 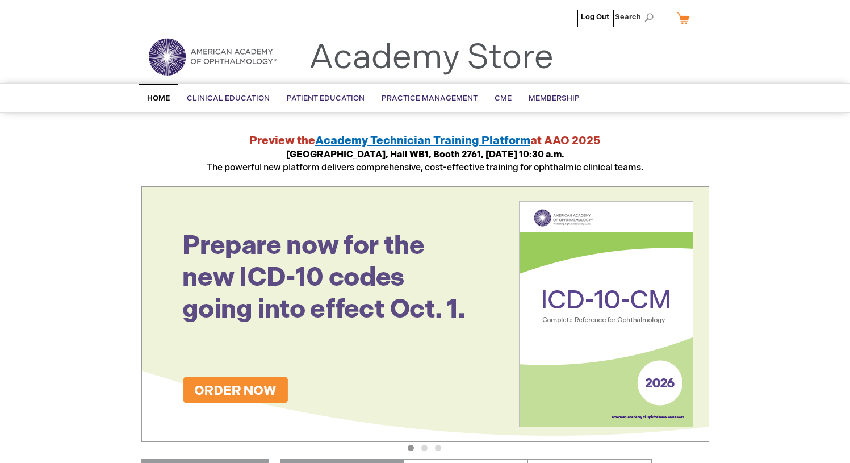 What do you see at coordinates (554, 98) in the screenshot?
I see `span: Membership` at bounding box center [554, 98].